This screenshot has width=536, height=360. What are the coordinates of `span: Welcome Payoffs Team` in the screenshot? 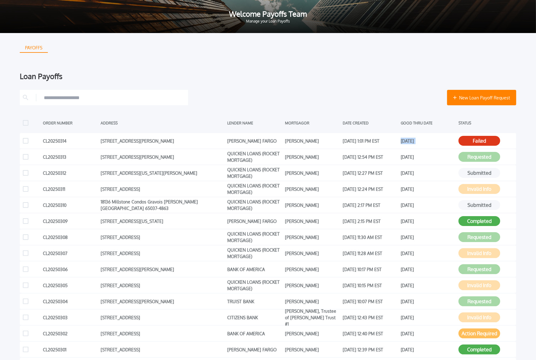 It's located at (268, 14).